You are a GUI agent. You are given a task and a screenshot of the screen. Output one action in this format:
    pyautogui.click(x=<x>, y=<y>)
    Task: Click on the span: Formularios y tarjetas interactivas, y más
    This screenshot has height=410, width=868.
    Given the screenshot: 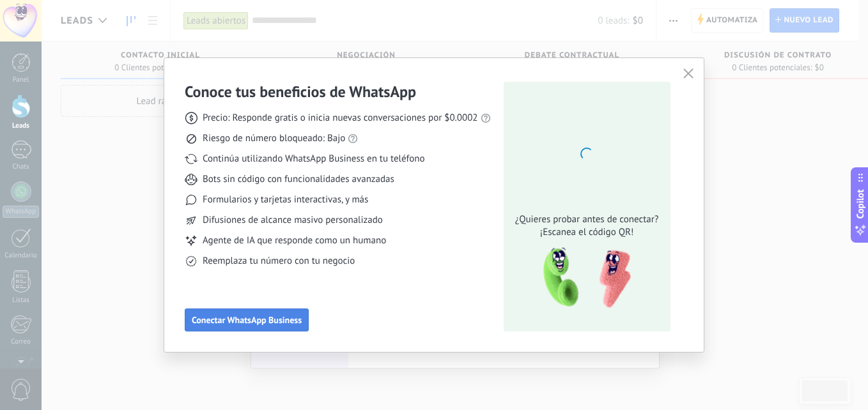 What is the action you would take?
    pyautogui.click(x=285, y=200)
    